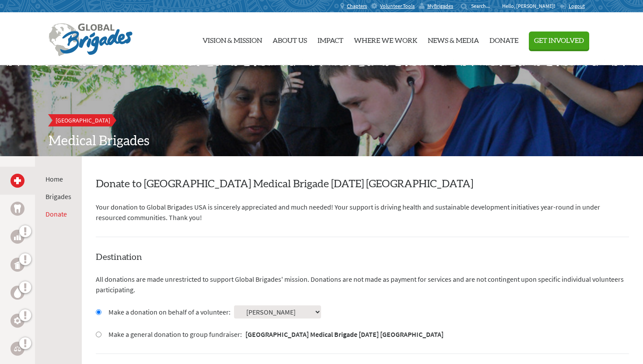 Image resolution: width=643 pixels, height=364 pixels. Describe the element at coordinates (276, 334) in the screenshot. I see `label: Make a general donation to group fundraiser:` at that location.